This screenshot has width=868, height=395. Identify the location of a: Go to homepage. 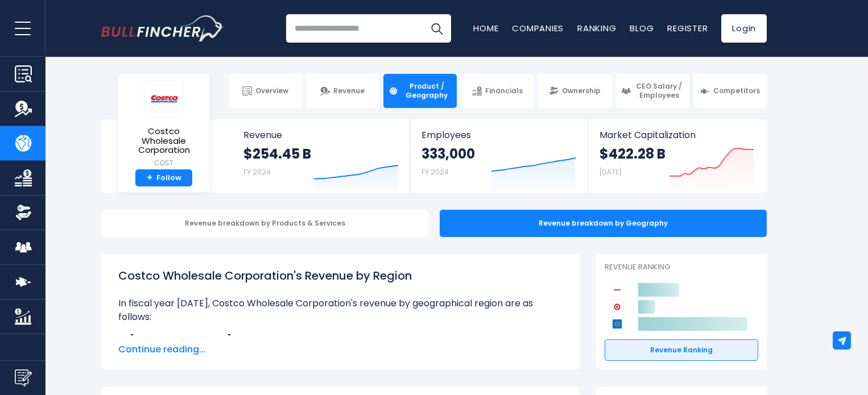
(162, 29).